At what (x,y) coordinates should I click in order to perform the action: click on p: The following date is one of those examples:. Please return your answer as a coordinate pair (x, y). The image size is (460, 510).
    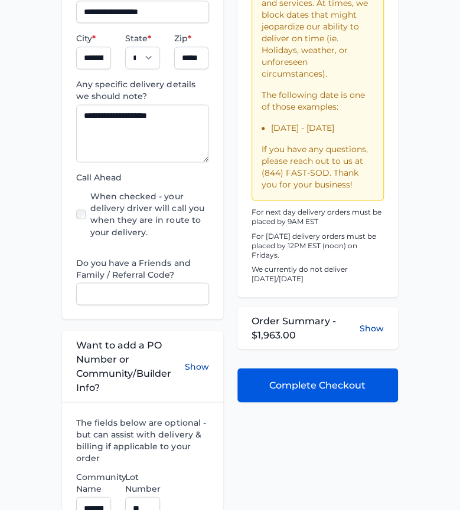
    Looking at the image, I should click on (317, 101).